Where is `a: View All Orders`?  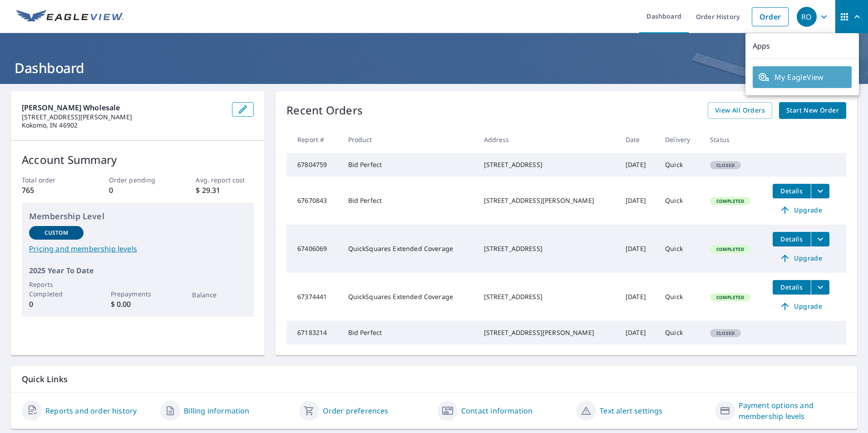
a: View All Orders is located at coordinates (740, 110).